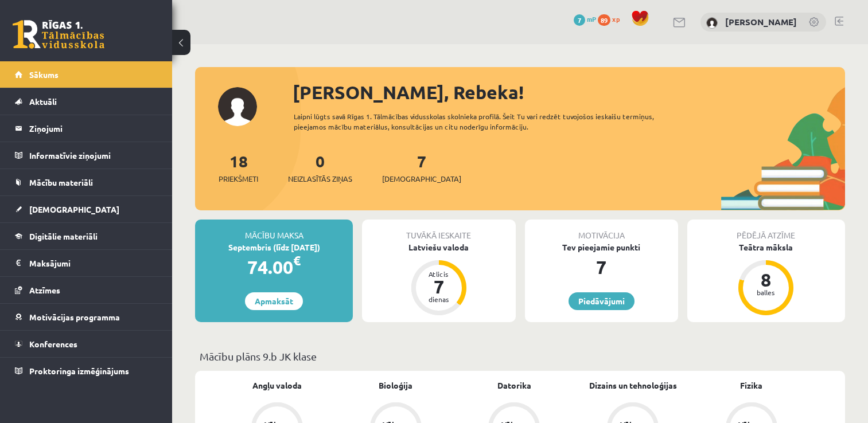 This screenshot has width=868, height=423. I want to click on a: Digitālie materiāli, so click(86, 236).